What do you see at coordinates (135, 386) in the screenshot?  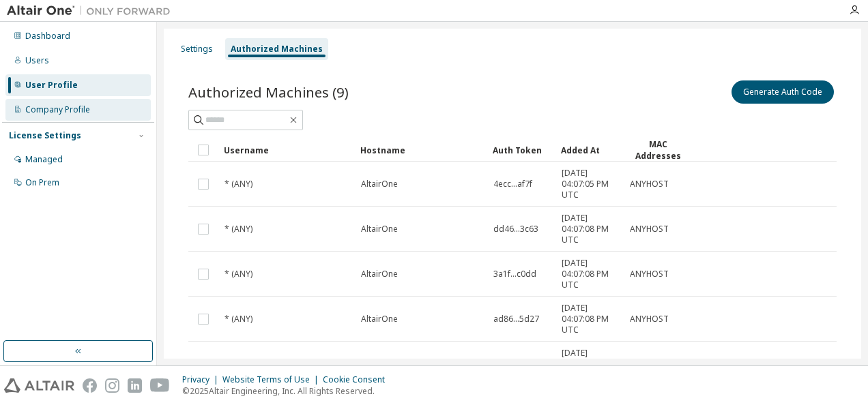 I see `img: linkedin.svg` at bounding box center [135, 386].